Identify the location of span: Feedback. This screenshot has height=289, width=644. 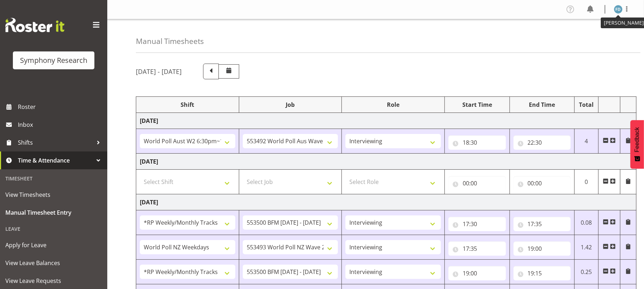
(638, 140).